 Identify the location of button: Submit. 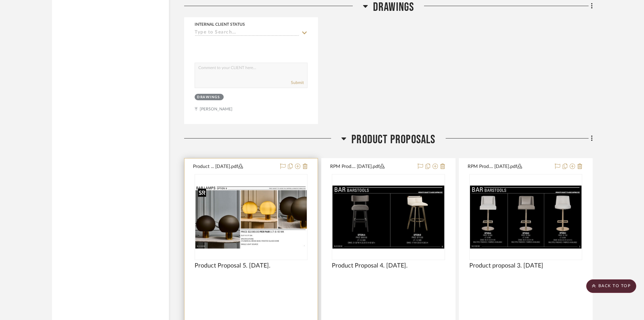
(297, 82).